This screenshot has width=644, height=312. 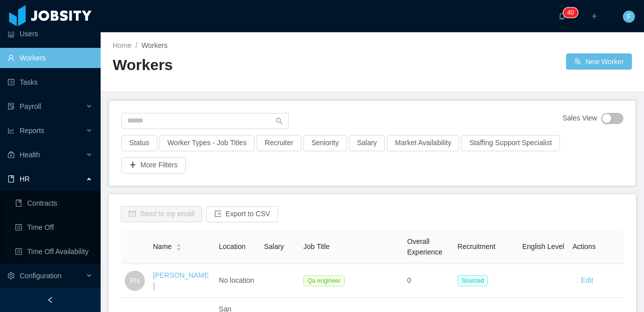 I want to click on div: Sort, so click(x=178, y=246).